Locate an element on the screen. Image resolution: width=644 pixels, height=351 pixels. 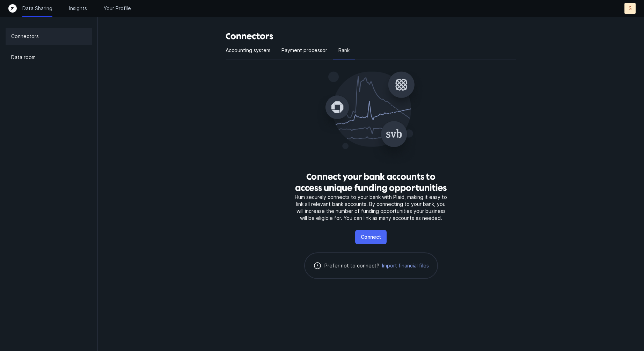
p: S is located at coordinates (630, 8).